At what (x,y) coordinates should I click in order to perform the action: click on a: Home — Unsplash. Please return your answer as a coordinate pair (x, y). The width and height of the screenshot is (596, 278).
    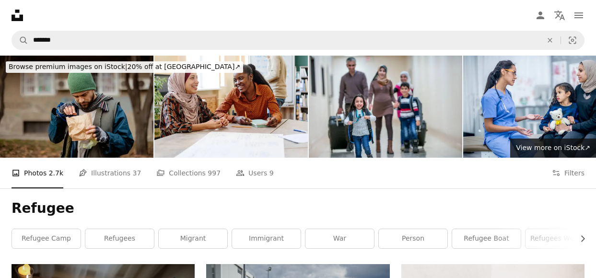
    Looking at the image, I should click on (17, 15).